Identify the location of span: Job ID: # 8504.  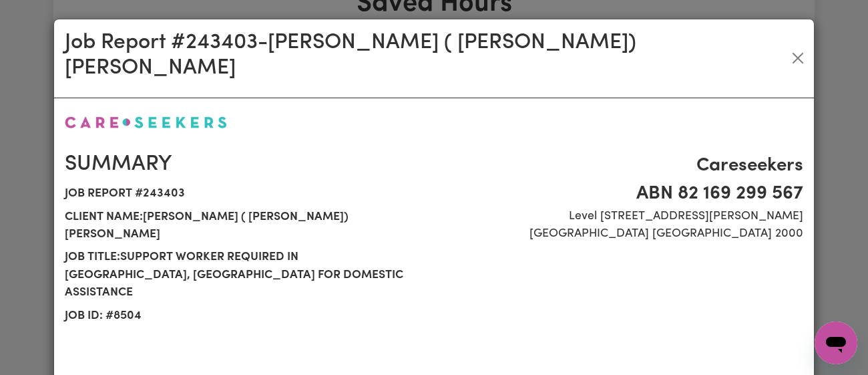
(245, 316).